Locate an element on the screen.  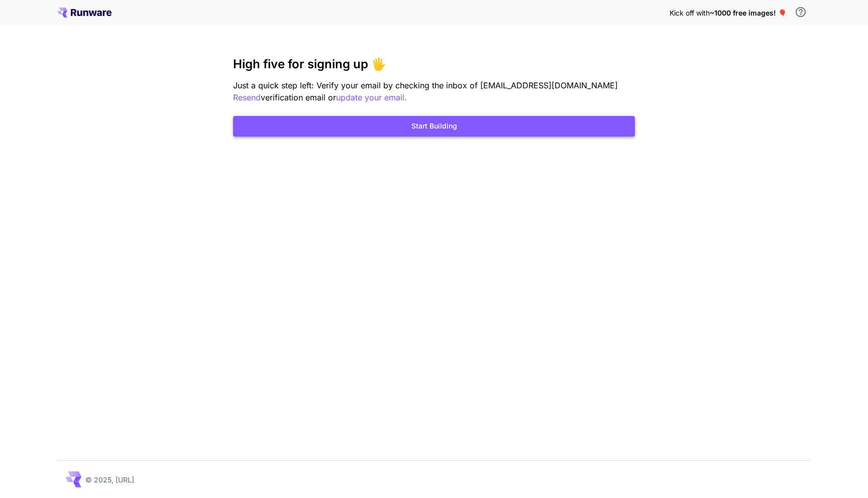
p: update your email. is located at coordinates (371, 98).